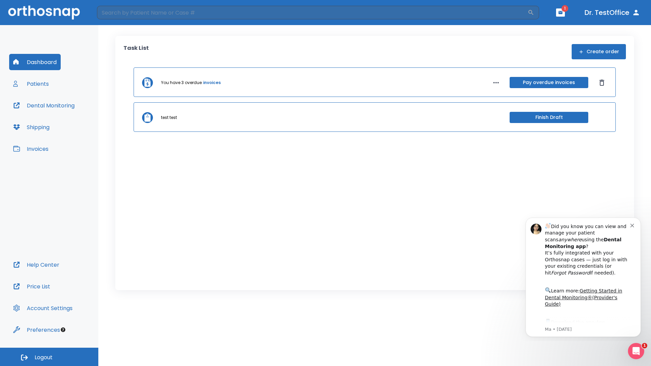 The width and height of the screenshot is (651, 366). Describe the element at coordinates (35, 62) in the screenshot. I see `a: Dashboard` at that location.